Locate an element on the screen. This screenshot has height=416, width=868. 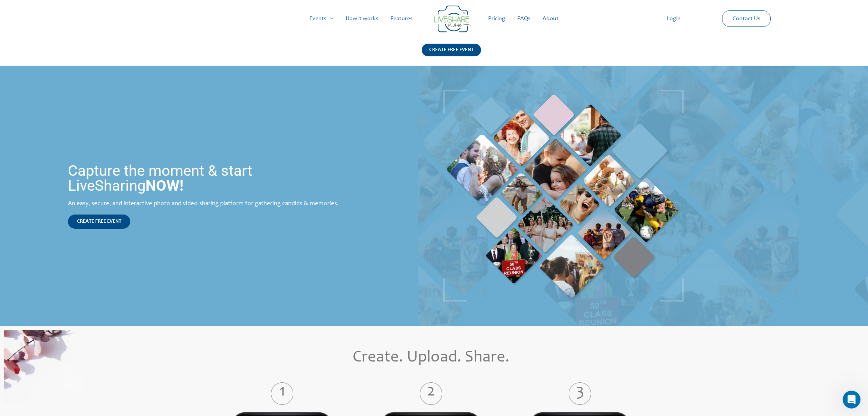
a: Events is located at coordinates (321, 19).